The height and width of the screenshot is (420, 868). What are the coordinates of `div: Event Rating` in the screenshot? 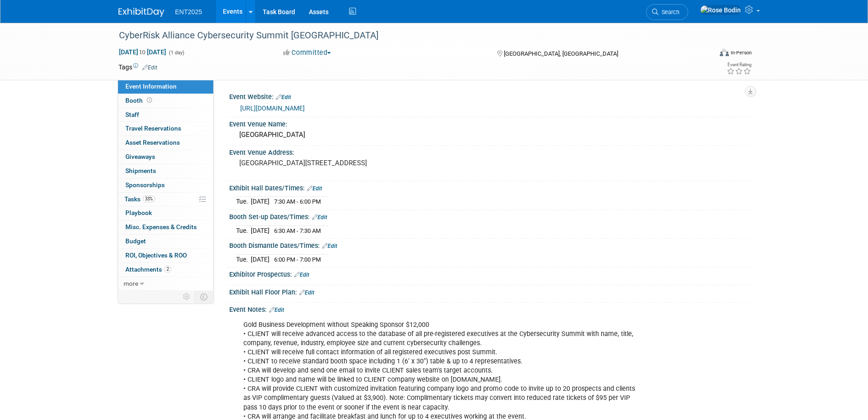 It's located at (739, 65).